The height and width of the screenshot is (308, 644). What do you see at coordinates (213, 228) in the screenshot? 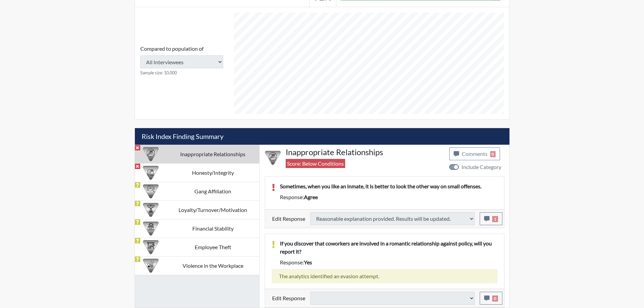
I see `td: Financial Stability` at bounding box center [213, 228].